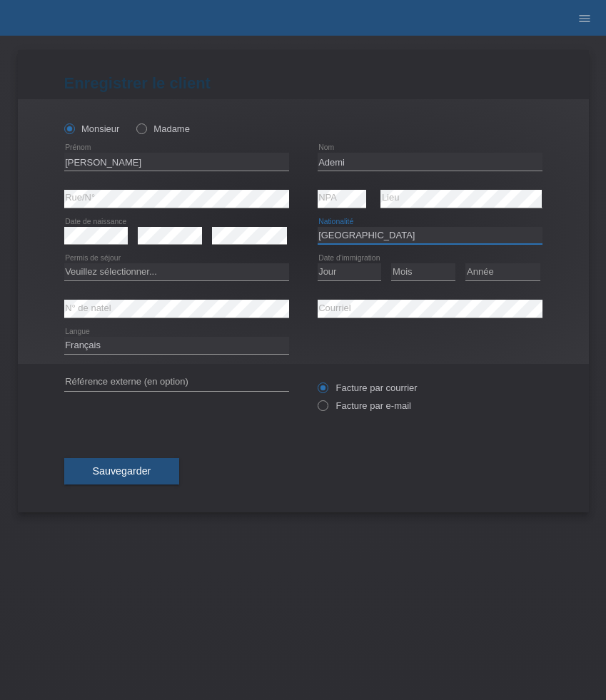  Describe the element at coordinates (585, 19) in the screenshot. I see `i: menu` at that location.